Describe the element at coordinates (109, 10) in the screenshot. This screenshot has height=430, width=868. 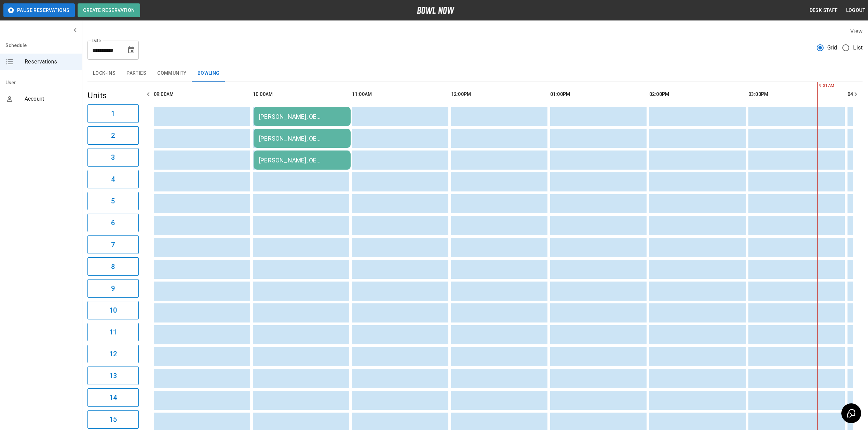
I see `button: Create Reservation` at that location.